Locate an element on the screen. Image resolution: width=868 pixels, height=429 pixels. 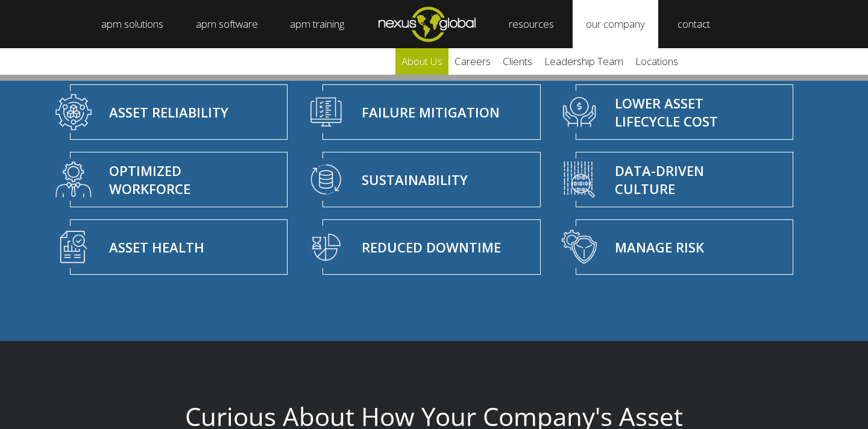
p: FAILURE MITIGATION is located at coordinates (429, 112).